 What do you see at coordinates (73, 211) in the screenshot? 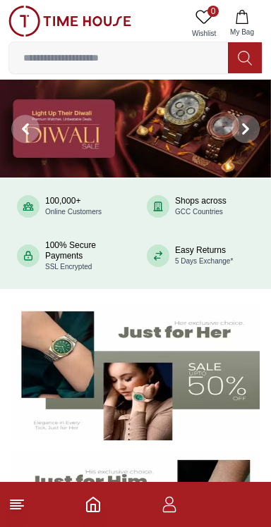
I see `span: Online Customers` at bounding box center [73, 211].